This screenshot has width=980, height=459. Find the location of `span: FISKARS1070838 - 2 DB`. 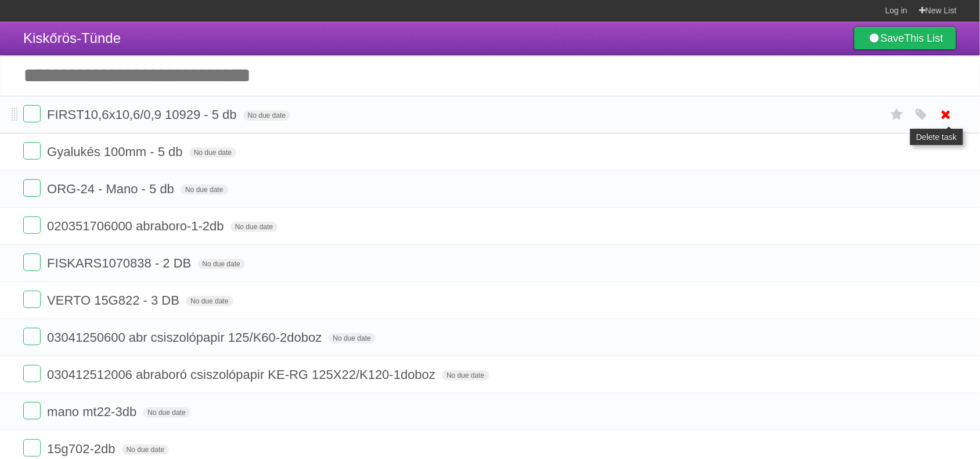

span: FISKARS1070838 - 2 DB is located at coordinates (120, 263).